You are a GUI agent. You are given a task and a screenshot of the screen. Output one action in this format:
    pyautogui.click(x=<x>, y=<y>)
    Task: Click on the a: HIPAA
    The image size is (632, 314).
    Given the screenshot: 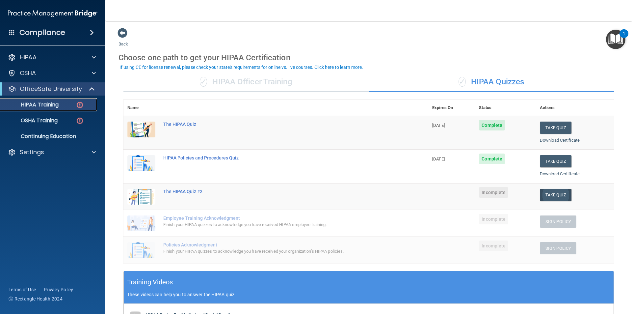 What is the action you would take?
    pyautogui.click(x=52, y=57)
    